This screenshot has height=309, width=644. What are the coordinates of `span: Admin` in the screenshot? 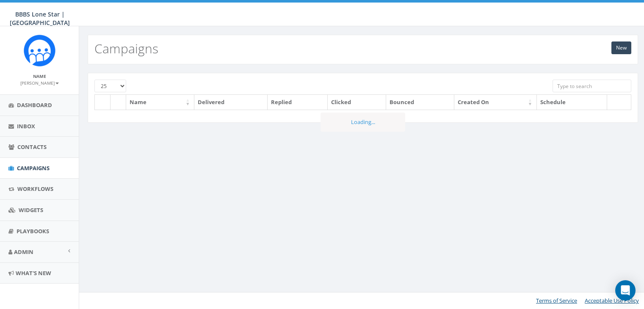 It's located at (24, 252).